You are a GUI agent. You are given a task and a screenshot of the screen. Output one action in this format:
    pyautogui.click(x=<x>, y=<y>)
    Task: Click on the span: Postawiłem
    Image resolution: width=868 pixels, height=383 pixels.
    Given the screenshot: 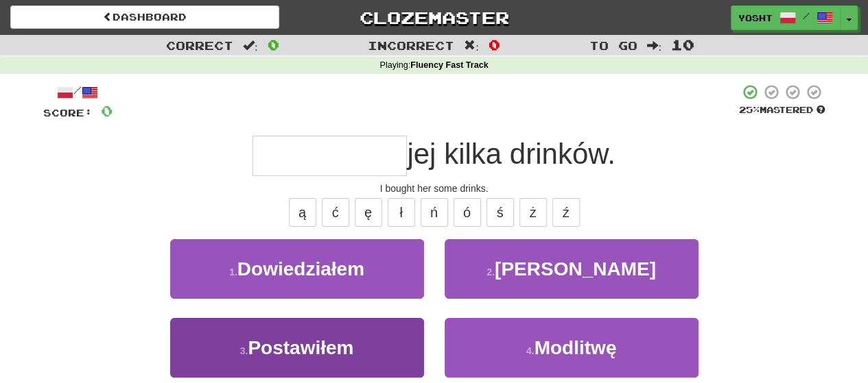 What is the action you would take?
    pyautogui.click(x=300, y=348)
    